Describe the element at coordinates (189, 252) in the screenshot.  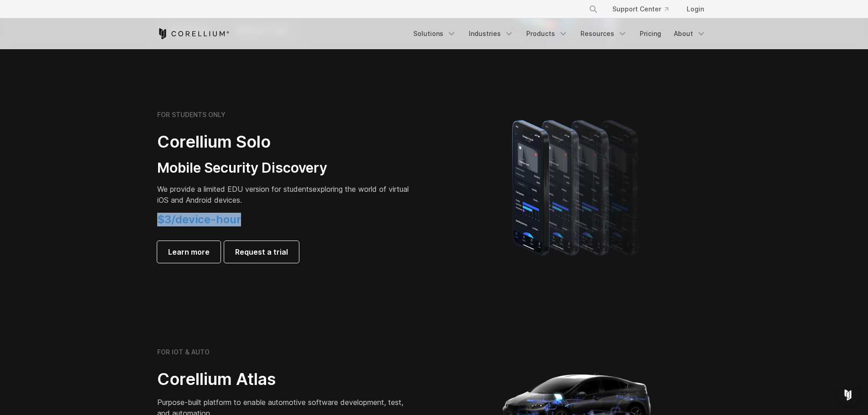
I see `a: Learn more` at that location.